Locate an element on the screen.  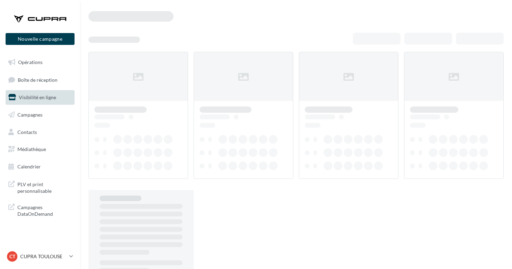
a: Opérations is located at coordinates (40, 62).